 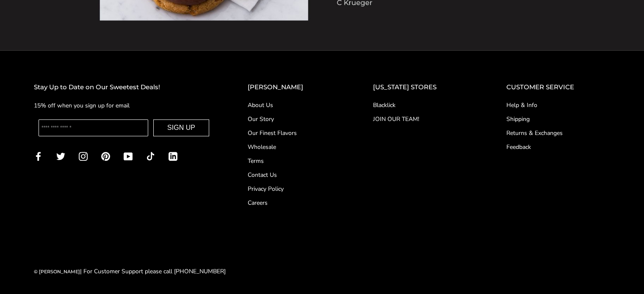 I want to click on button: SIGN UP, so click(x=181, y=128).